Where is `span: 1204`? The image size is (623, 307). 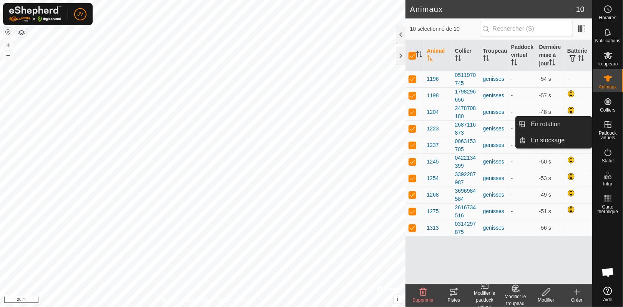
span: 1204 is located at coordinates (433, 112).